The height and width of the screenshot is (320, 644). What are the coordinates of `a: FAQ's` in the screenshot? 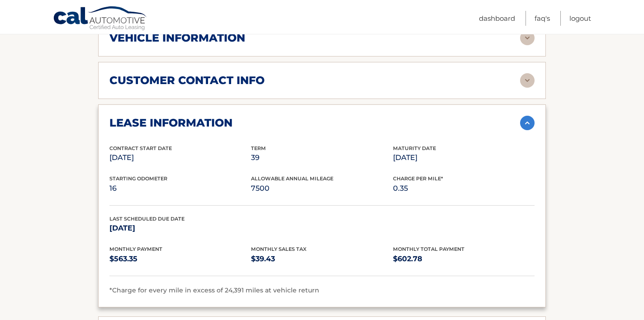 It's located at (542, 18).